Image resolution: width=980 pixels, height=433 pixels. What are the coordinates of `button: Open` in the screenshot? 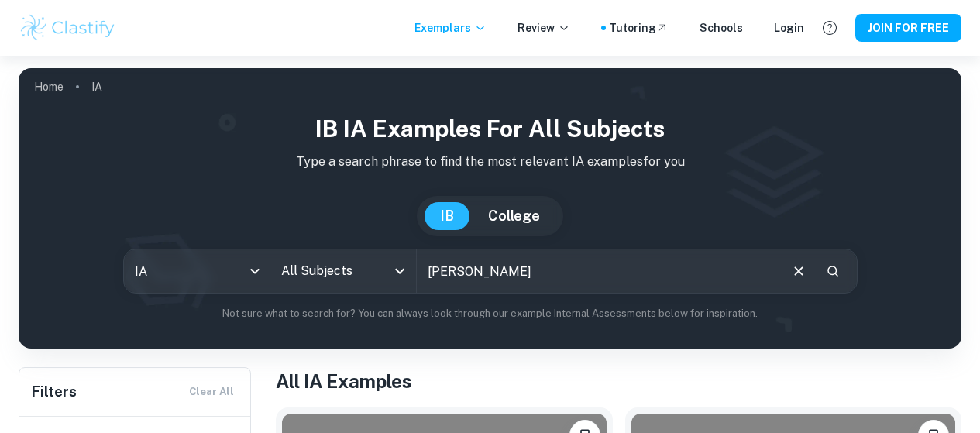 It's located at (399, 271).